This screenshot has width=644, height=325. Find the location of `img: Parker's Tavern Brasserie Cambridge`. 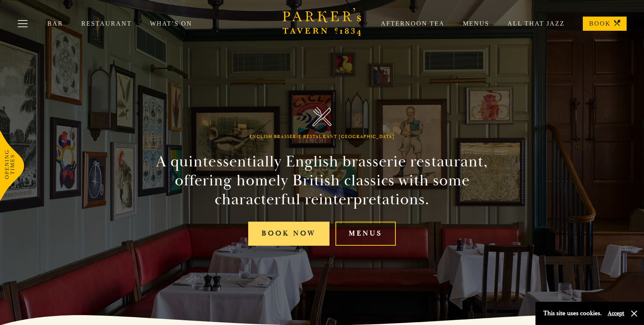

img: Parker's Tavern Brasserie Cambridge is located at coordinates (322, 116).